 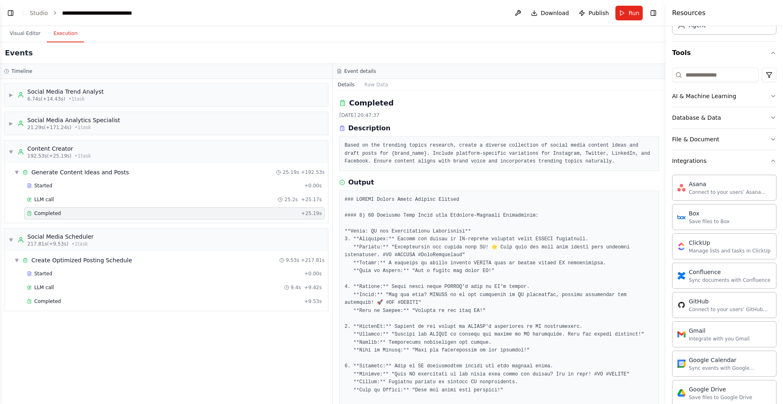 I want to click on div: Confluence, so click(x=729, y=272).